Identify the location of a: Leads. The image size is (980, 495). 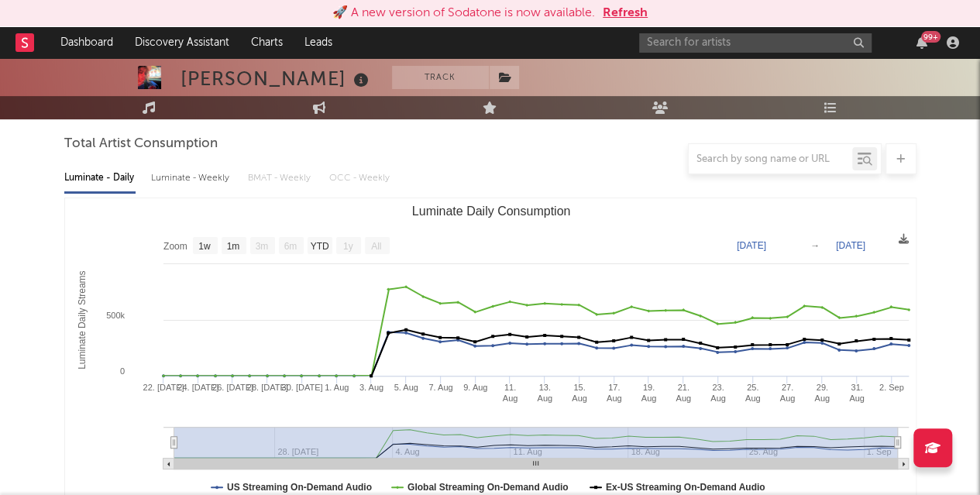
(318, 43).